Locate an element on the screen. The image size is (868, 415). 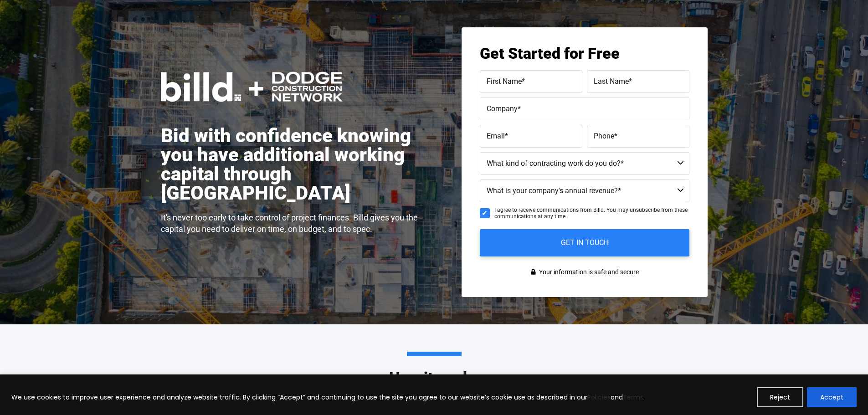
h4: It's never too early to take control of project finances. Billd gives you the capital you need to... is located at coordinates (297, 224).